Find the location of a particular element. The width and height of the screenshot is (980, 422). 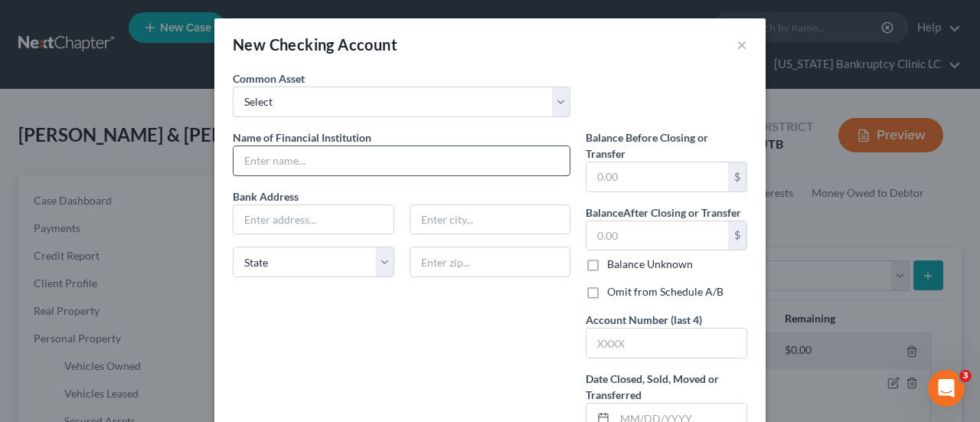

input: Enter zip... is located at coordinates (490, 262).